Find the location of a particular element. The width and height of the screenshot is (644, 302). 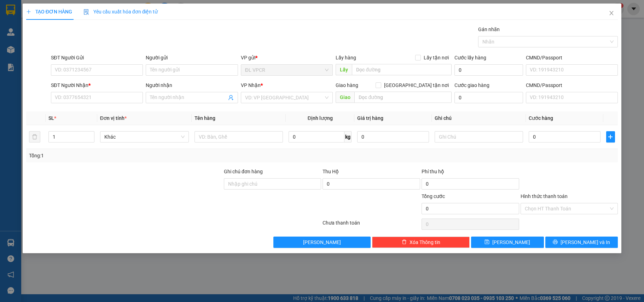

button: plus is located at coordinates (611, 137).